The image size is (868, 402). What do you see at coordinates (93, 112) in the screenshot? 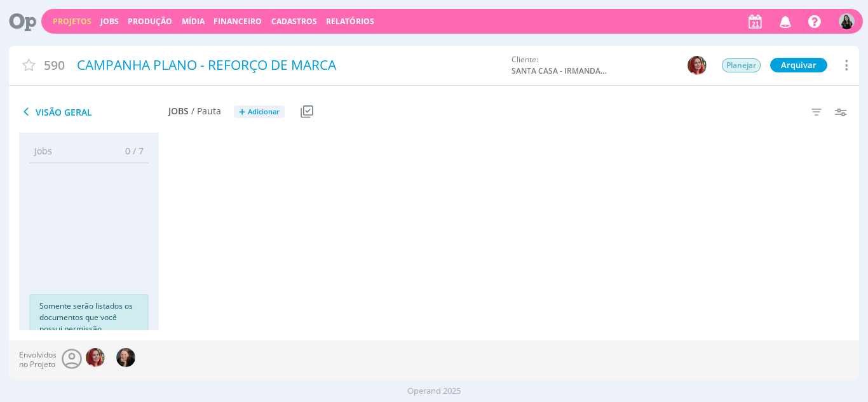
I see `span: Visão Geral` at bounding box center [93, 112].